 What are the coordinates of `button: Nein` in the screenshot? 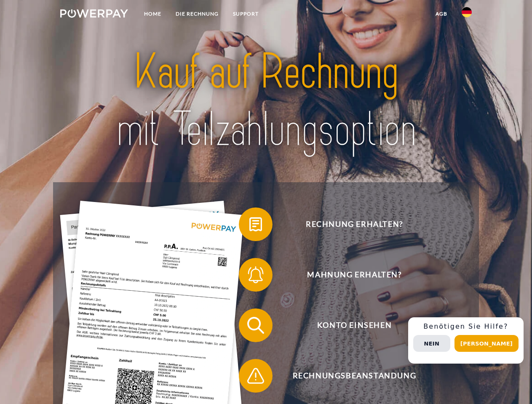 It's located at (431, 343).